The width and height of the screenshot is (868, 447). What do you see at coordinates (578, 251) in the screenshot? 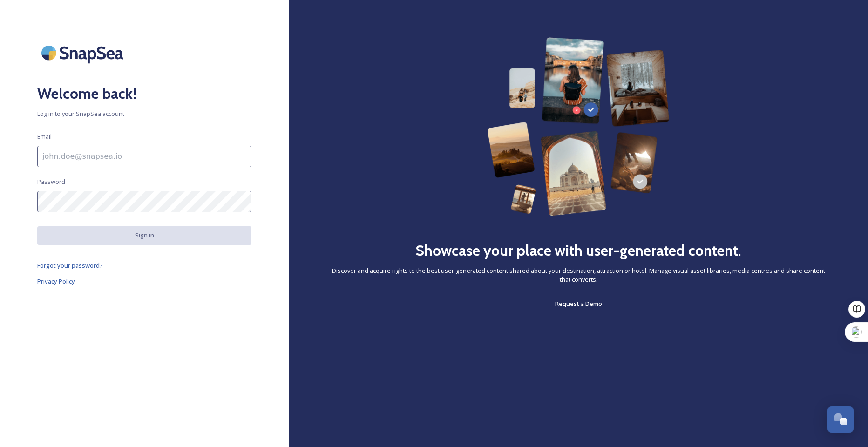
I see `h2: Showcase your place with user-generated content.` at bounding box center [578, 251].